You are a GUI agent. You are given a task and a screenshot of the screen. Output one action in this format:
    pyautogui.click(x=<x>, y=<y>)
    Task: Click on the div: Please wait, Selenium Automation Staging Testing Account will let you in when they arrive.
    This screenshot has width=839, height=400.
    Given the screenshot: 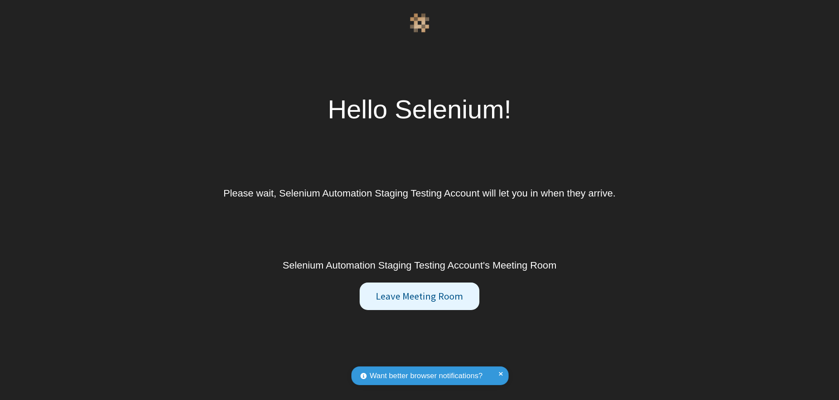 What is the action you would take?
    pyautogui.click(x=420, y=194)
    